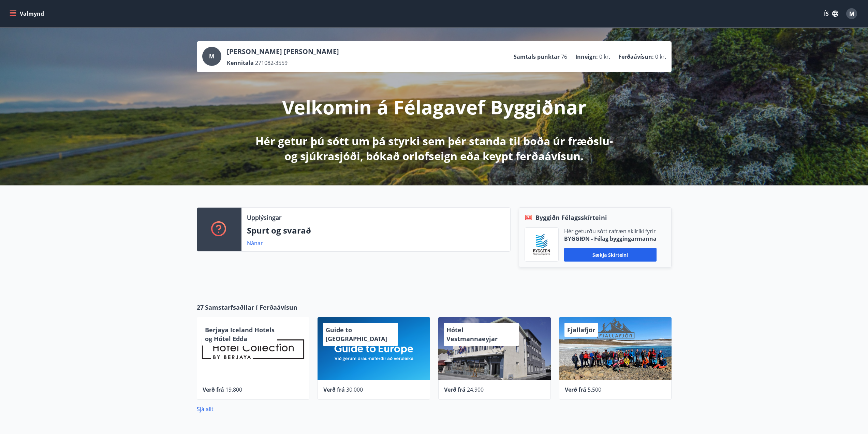  I want to click on a: Sjá allt, so click(205, 409).